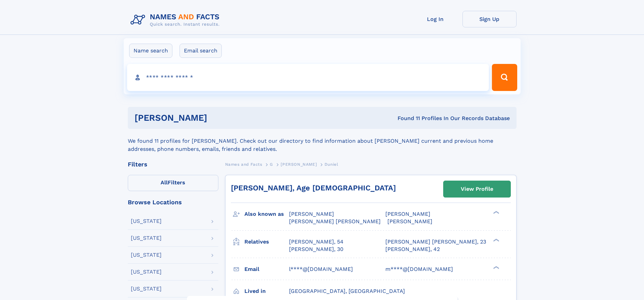  What do you see at coordinates (173, 183) in the screenshot?
I see `label: Filters` at bounding box center [173, 183].